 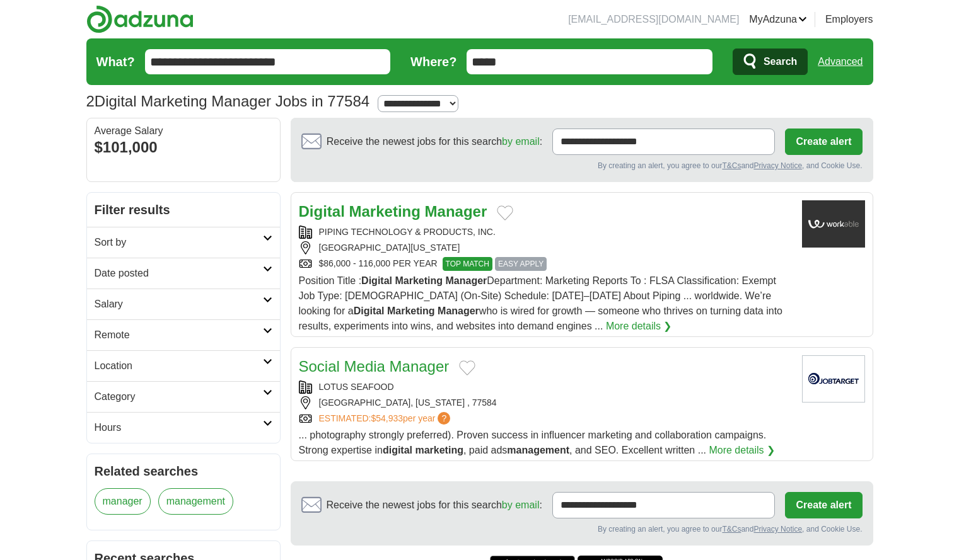 What do you see at coordinates (397, 450) in the screenshot?
I see `strong: digital` at bounding box center [397, 450].